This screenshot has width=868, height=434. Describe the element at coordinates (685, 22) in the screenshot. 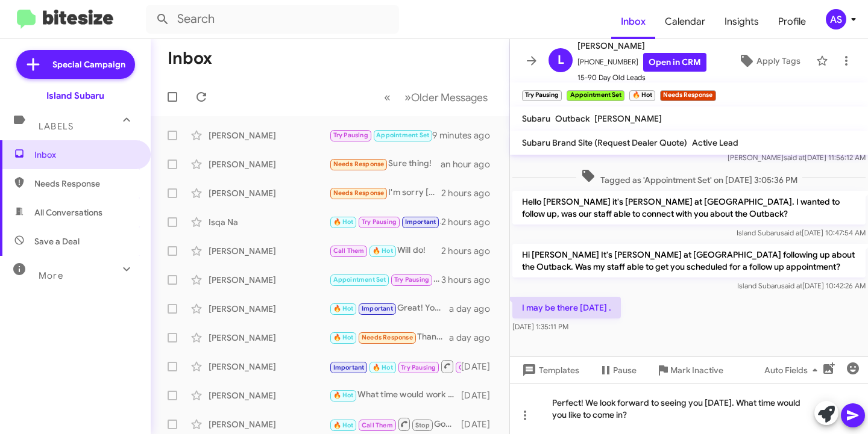

I see `a: Calendar` at that location.